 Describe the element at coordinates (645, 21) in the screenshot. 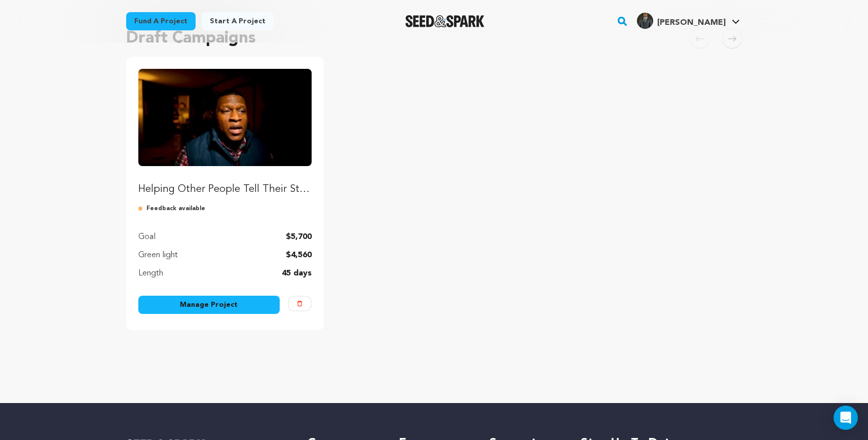

I see `img: 380c0e214a5723d3.jpg` at that location.